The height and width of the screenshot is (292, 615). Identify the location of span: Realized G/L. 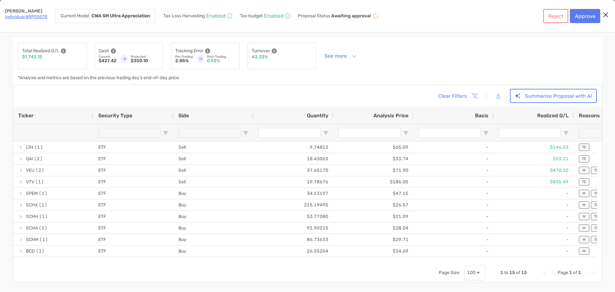
(553, 115).